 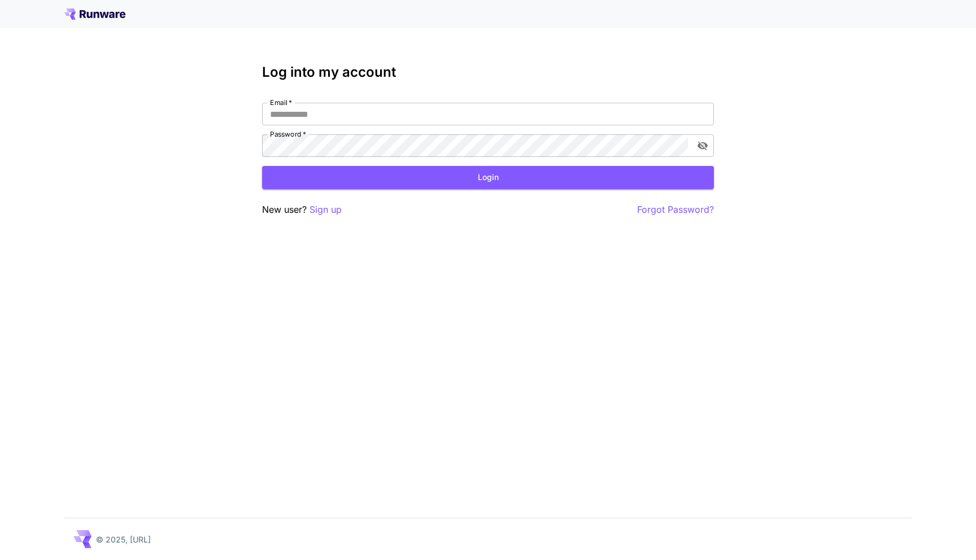 I want to click on button: toggle password visibility, so click(x=703, y=145).